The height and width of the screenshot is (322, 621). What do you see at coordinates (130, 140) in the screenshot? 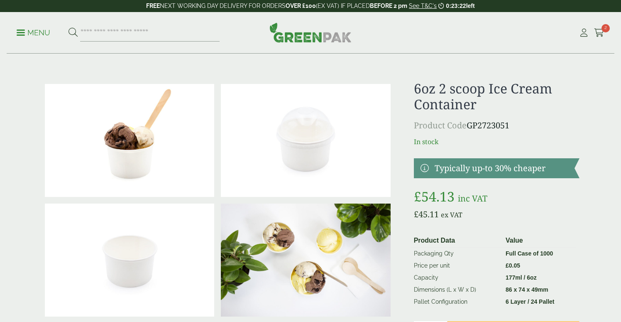
I see `img: 6oz 2 Scoop Ice Cream Container With Ice Cream` at bounding box center [130, 140].